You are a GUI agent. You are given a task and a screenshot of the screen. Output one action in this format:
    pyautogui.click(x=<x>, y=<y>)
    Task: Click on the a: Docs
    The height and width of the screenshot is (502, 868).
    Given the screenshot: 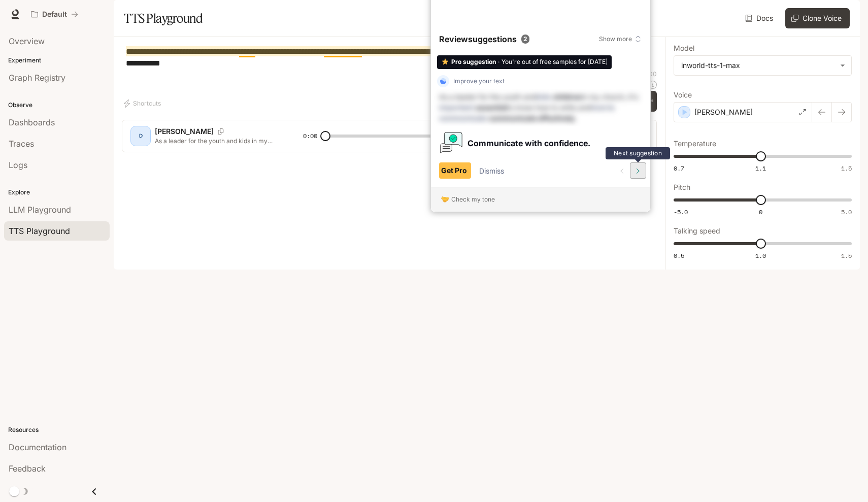 What is the action you would take?
    pyautogui.click(x=760, y=19)
    